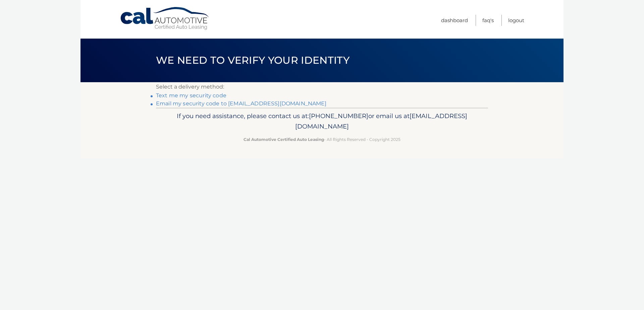  What do you see at coordinates (322, 121) in the screenshot?
I see `p: If you need assistance, please contact us at: or email us at` at bounding box center [322, 121].